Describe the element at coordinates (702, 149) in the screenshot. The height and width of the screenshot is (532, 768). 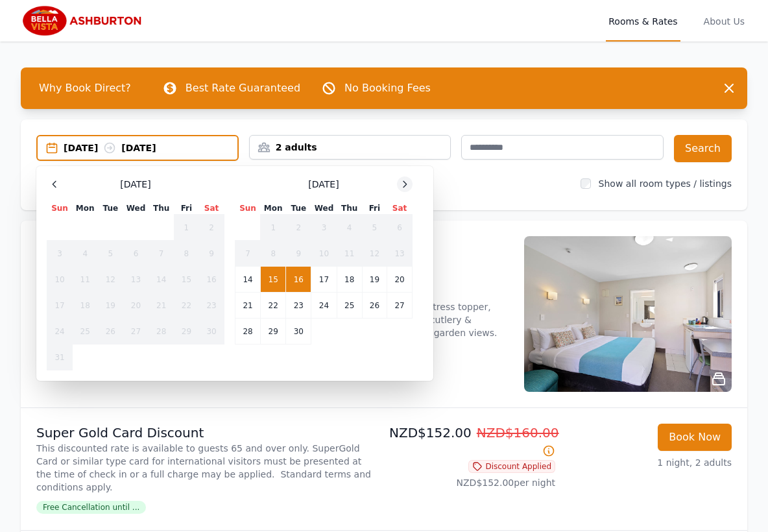
I see `button: Search` at that location.